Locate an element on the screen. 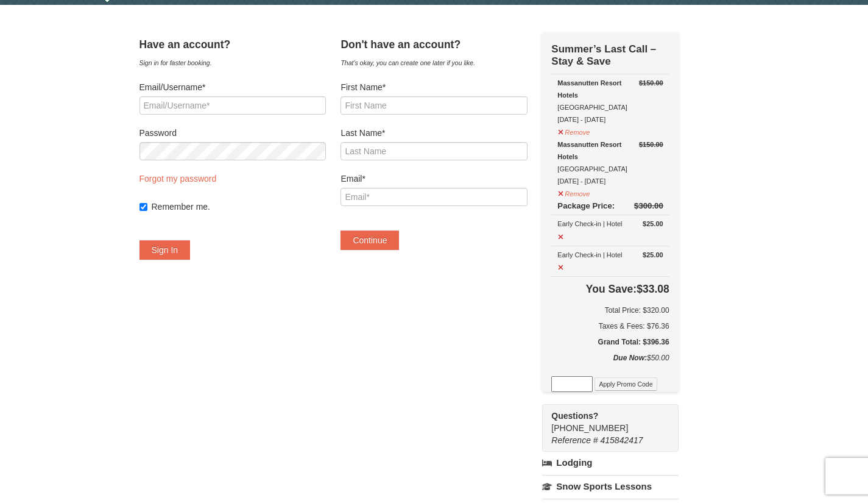 The height and width of the screenshot is (503, 868). button: Apply Promo Code is located at coordinates (625, 384).